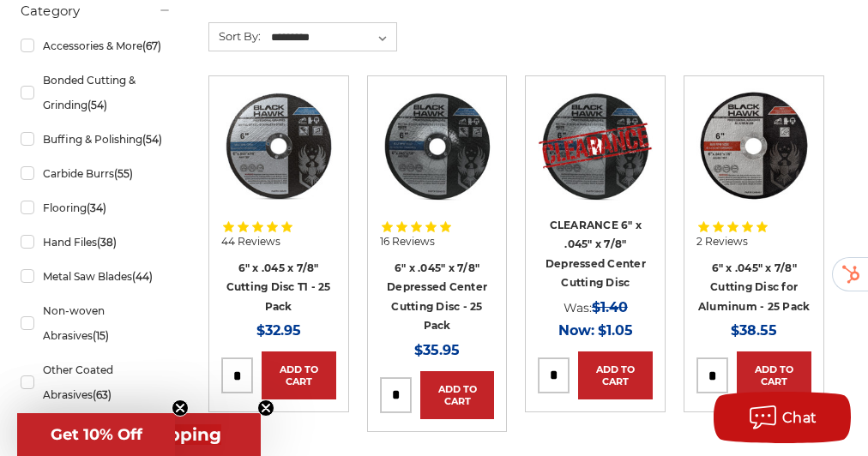 This screenshot has width=868, height=456. What do you see at coordinates (332, 37) in the screenshot?
I see `select: Sort By:` at bounding box center [332, 37].